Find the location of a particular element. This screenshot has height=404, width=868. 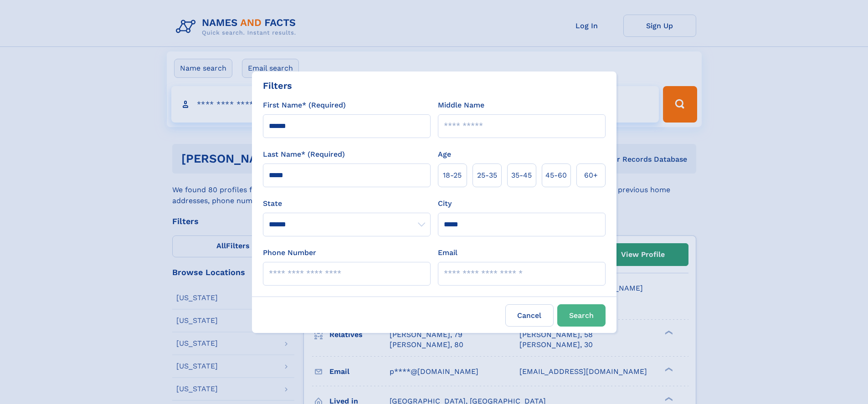

span: 18‑25 is located at coordinates (452, 175).